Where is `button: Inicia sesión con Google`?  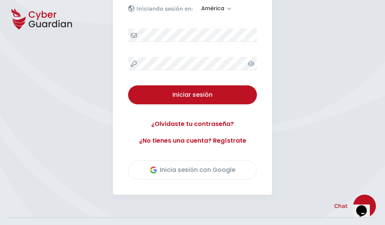
button: Inicia sesión con Google is located at coordinates (192, 170).